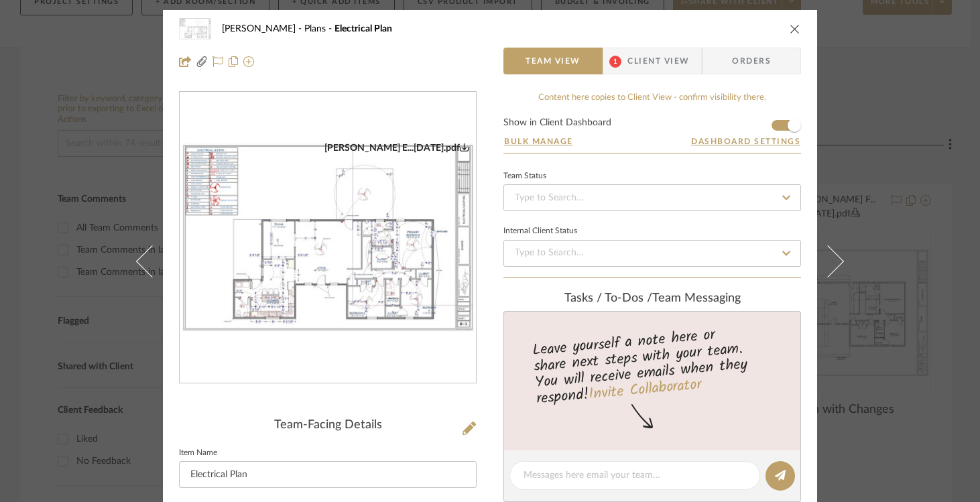  What do you see at coordinates (645, 391) in the screenshot?
I see `a: Invite Collaborator` at bounding box center [645, 391].